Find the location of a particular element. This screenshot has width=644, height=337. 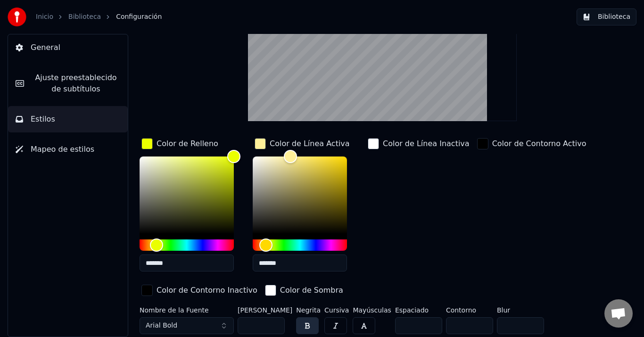

div: Color de Línea Inactiva is located at coordinates (426, 144).